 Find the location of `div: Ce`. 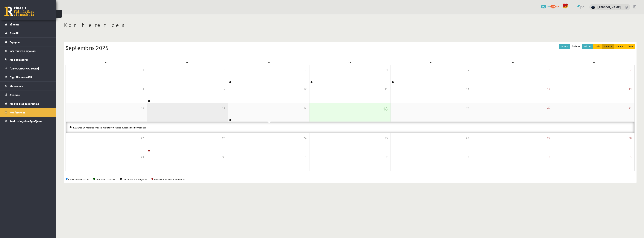

div: Ce is located at coordinates (350, 62).